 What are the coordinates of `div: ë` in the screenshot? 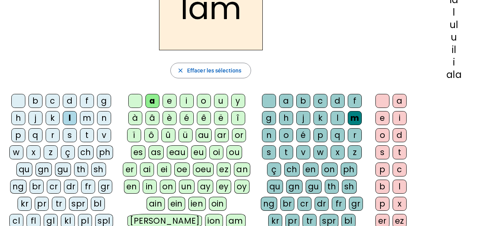 It's located at (221, 118).